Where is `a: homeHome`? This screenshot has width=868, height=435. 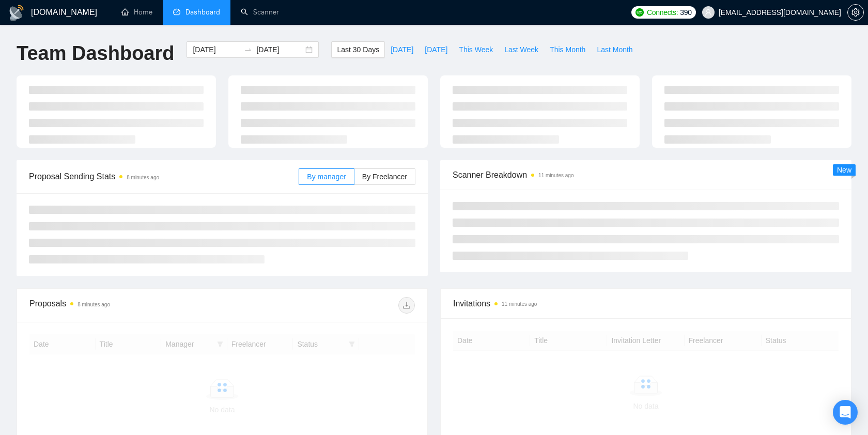
a: homeHome is located at coordinates (137, 12).